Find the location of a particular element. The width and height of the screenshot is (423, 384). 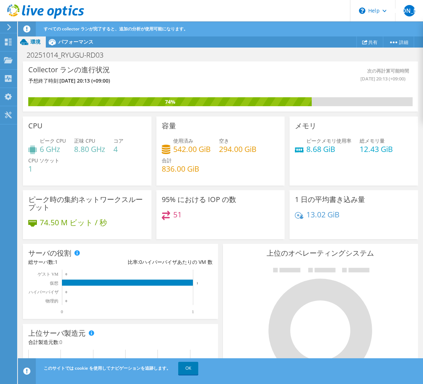

h3: 上位のオペレーティングシステム is located at coordinates (320, 253).